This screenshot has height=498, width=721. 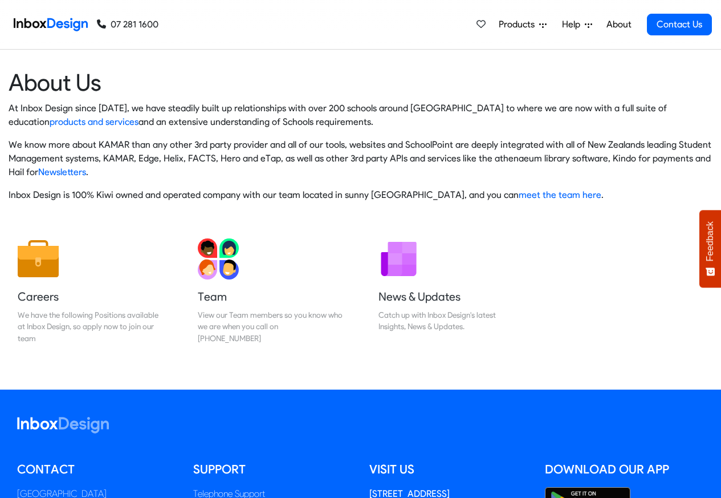 What do you see at coordinates (90, 291) in the screenshot?
I see `a: Careers We have the following Positions available at Inbox Design, so apply now to join our team` at bounding box center [90, 291].